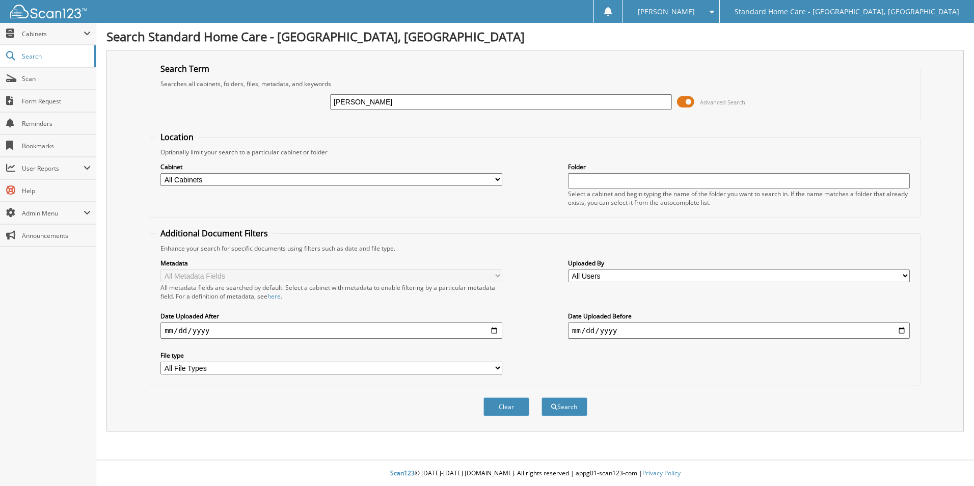 This screenshot has width=974, height=486. Describe the element at coordinates (56, 123) in the screenshot. I see `span: Reminders` at that location.